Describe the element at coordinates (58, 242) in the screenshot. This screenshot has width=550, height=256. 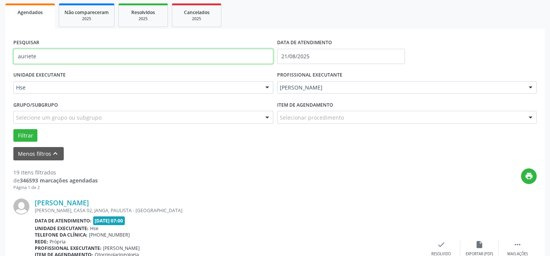
I see `span: Própria` at that location.